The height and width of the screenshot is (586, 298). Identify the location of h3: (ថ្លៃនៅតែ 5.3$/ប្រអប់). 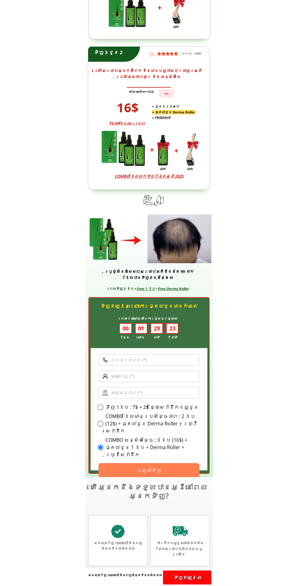
(128, 123).